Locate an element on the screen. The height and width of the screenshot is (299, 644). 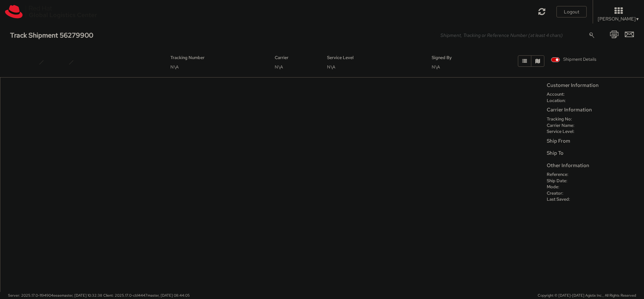
h5: Tracking Number is located at coordinates (218, 58).